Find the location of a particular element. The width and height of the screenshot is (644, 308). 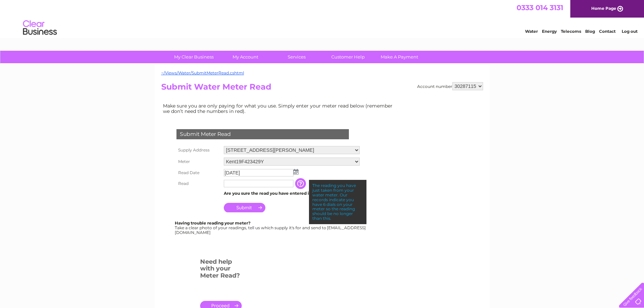

a: 0333 014 3131 is located at coordinates (540, 8).